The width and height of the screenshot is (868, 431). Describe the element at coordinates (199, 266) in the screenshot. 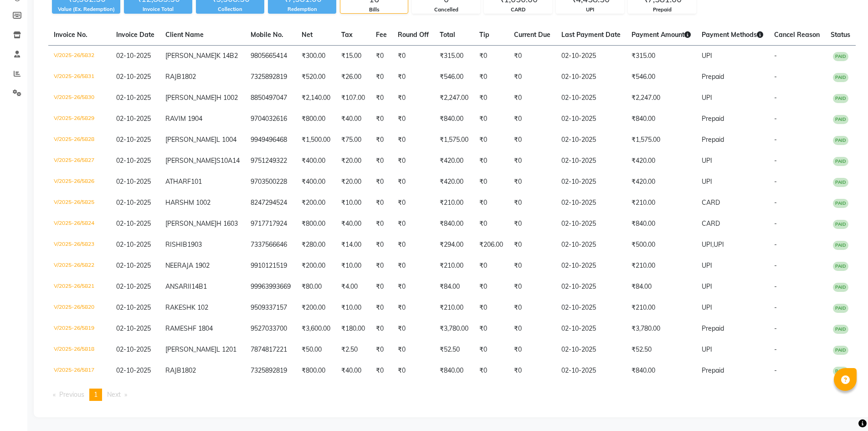

I see `span: A 1902` at that location.